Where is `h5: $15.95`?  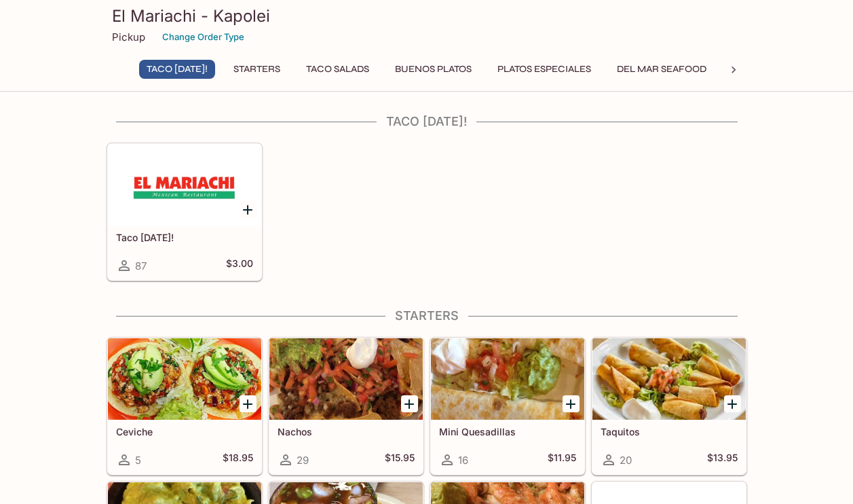 h5: $15.95 is located at coordinates (400, 459).